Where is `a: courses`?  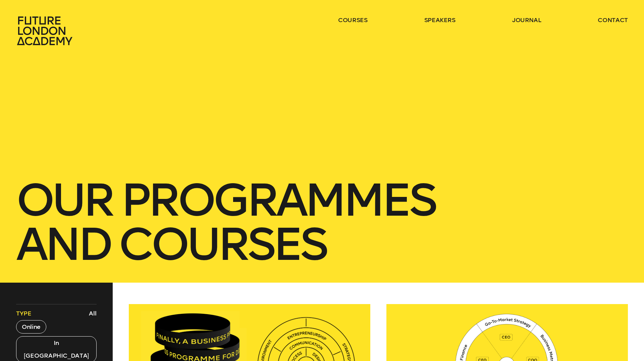
a: courses is located at coordinates (353, 20).